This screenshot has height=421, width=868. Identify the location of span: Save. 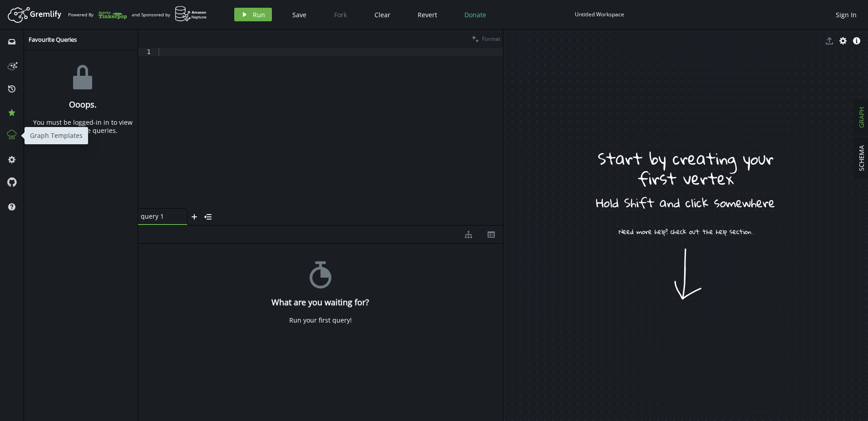
(299, 15).